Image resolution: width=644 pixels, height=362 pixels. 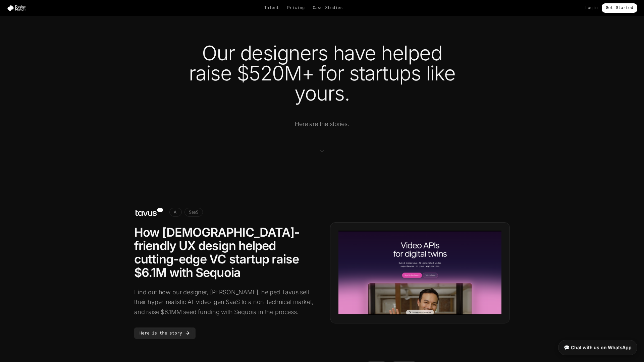 What do you see at coordinates (18, 8) in the screenshot?
I see `img: Design Match` at bounding box center [18, 8].